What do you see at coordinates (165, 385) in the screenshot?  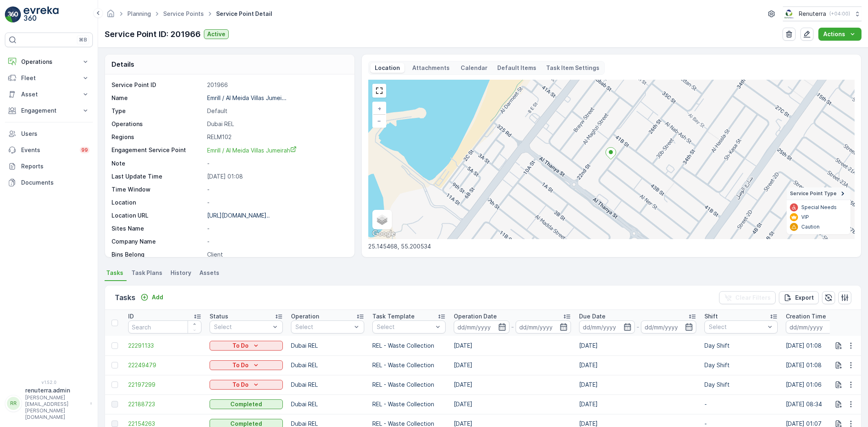 I see `a: 22197299` at bounding box center [165, 385].